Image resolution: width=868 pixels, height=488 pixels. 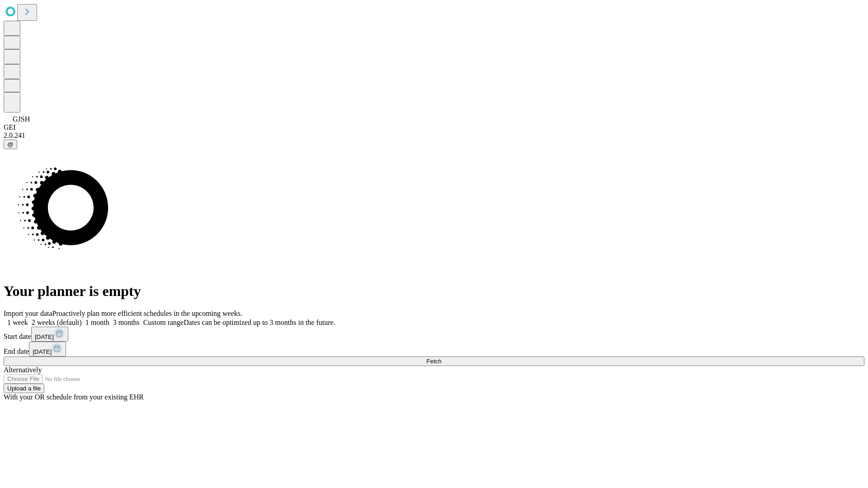 What do you see at coordinates (21, 119) in the screenshot?
I see `span: GJSH` at bounding box center [21, 119].